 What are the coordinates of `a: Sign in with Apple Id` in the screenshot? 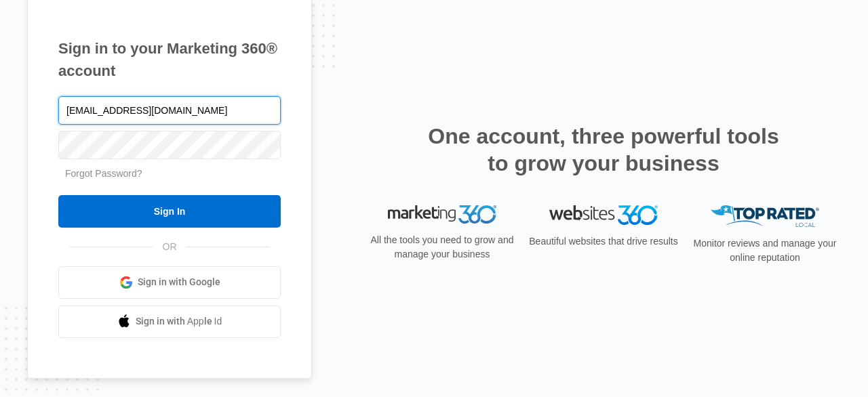 It's located at (169, 322).